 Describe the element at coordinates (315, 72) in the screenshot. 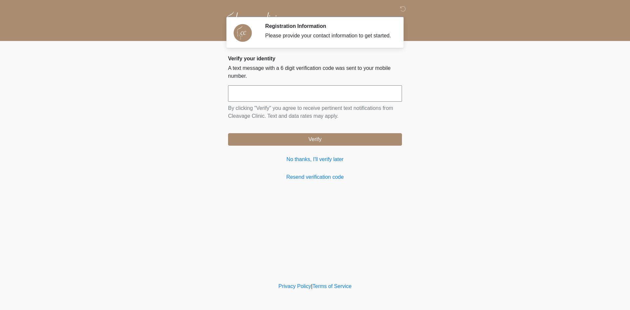

I see `p: A text message with a 6 digit verification code was sent to your mobile number.` at that location.